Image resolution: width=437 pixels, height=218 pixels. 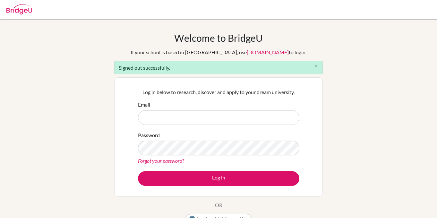 I want to click on p: Log in below to research, discover and apply to your dream university., so click(x=218, y=92).